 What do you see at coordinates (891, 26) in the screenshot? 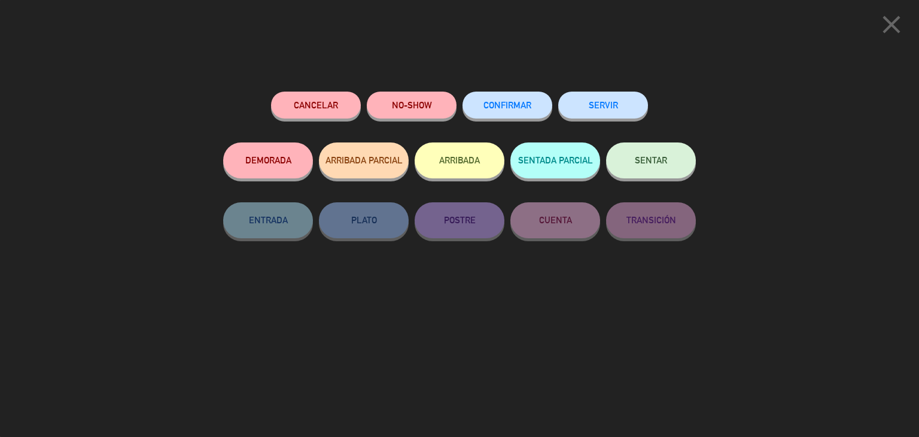
I see `button: close` at bounding box center [891, 26].